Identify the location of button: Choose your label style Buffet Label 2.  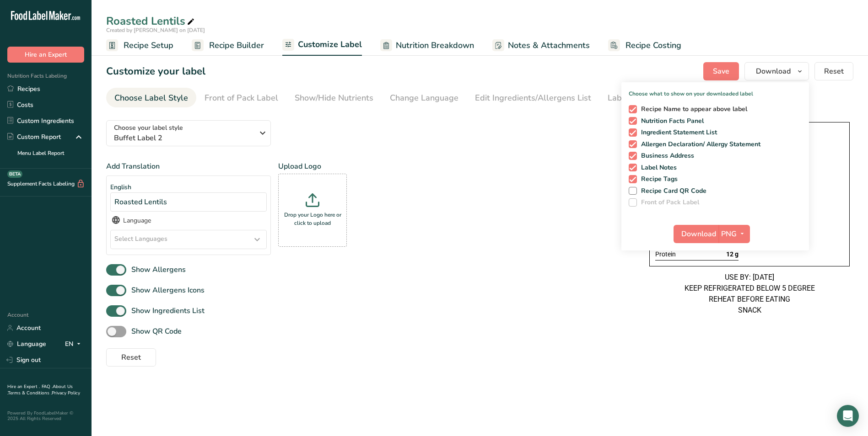
(189, 133).